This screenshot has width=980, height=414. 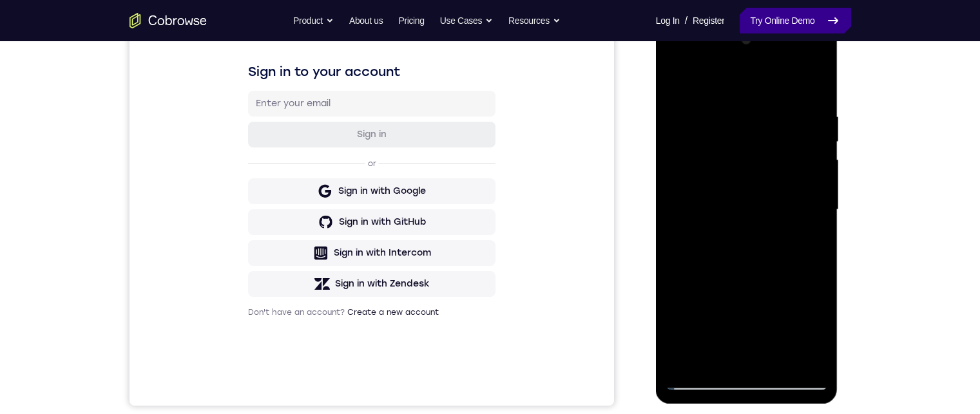 What do you see at coordinates (242, 248) in the screenshot?
I see `button: Sign in with GitHub` at bounding box center [242, 248].